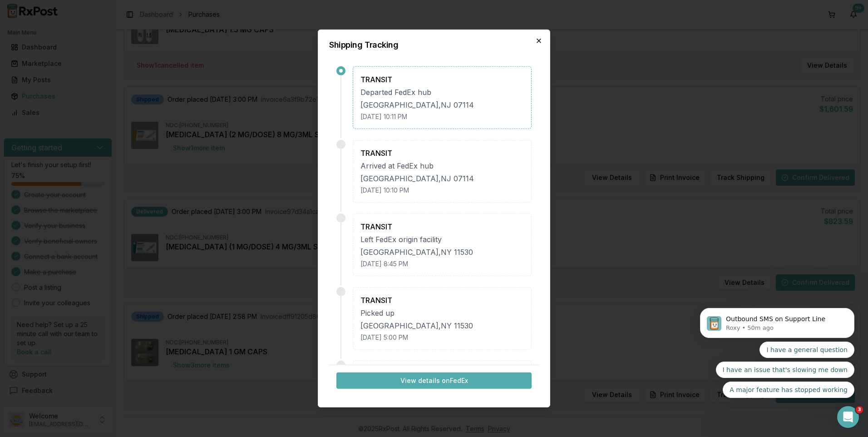  Describe the element at coordinates (434, 45) in the screenshot. I see `h2: Shipping Tracking` at that location.